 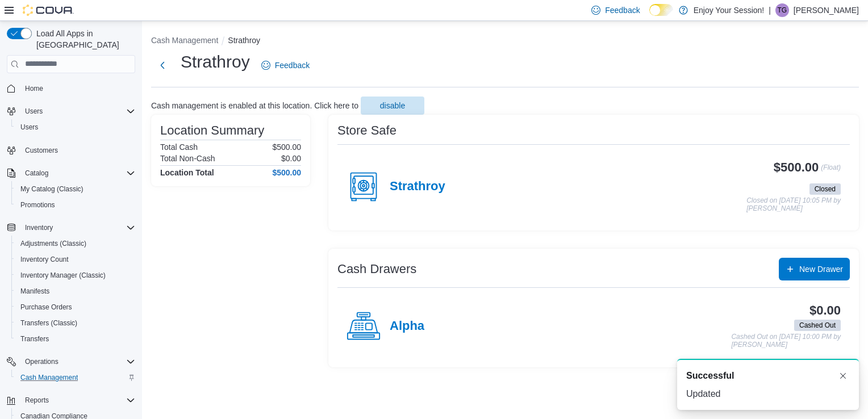 I want to click on a: Adjustments (Classic), so click(x=54, y=244).